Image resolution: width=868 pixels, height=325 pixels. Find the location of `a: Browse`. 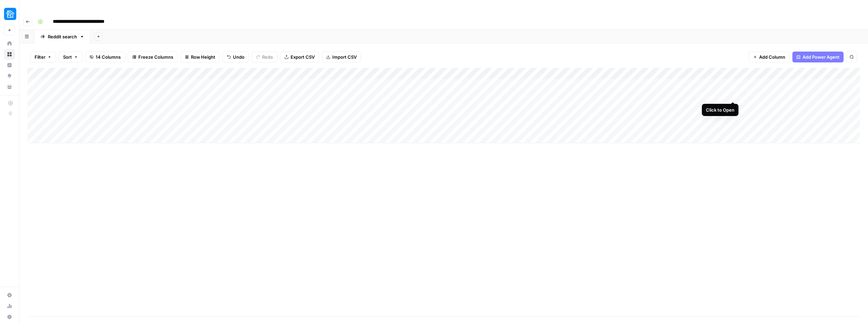

a: Browse is located at coordinates (10, 54).